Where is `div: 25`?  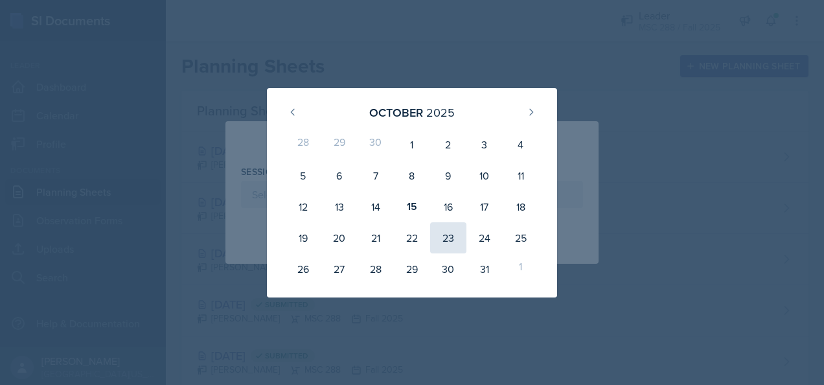
div: 25 is located at coordinates (521, 238).